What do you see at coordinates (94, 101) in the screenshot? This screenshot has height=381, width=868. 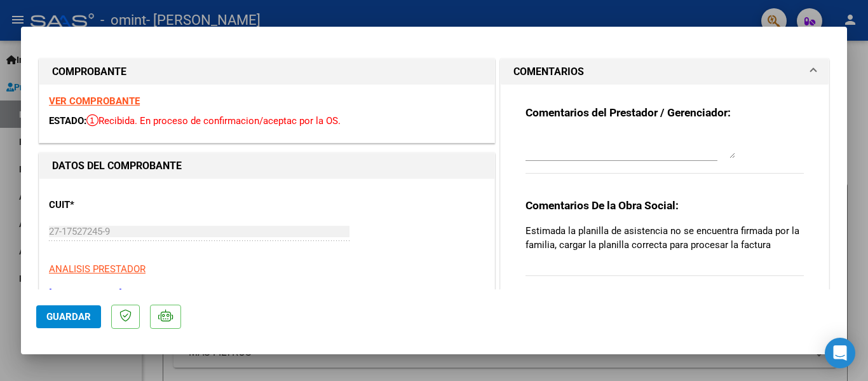 I see `a: VER COMPROBANTE` at bounding box center [94, 101].